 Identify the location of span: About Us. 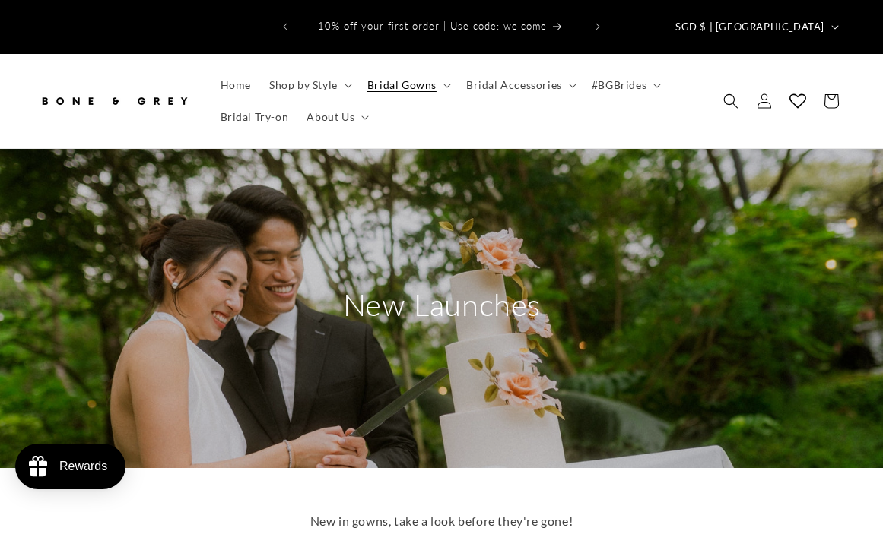
(330, 117).